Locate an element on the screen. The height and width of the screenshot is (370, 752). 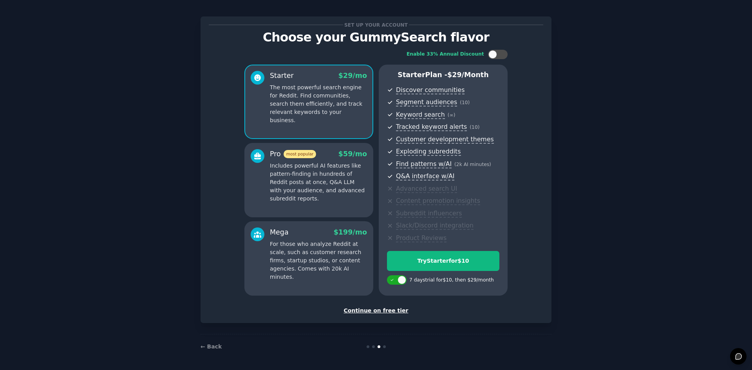
div: Try Starter for $10 is located at coordinates (443, 261).